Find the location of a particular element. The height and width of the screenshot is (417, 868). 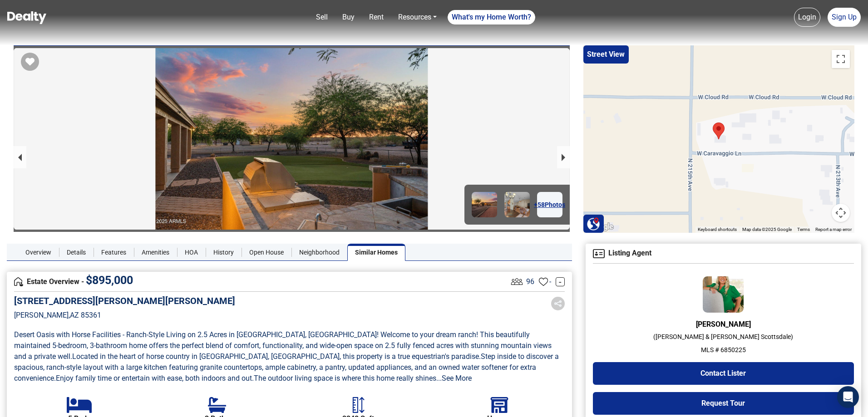

a: Buy is located at coordinates (348, 17).